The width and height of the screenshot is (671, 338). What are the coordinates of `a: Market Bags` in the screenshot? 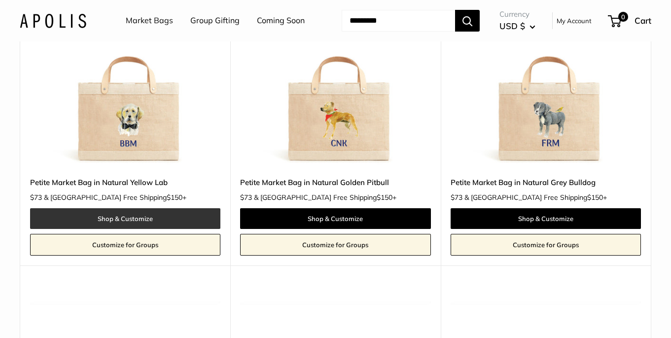 It's located at (149, 21).